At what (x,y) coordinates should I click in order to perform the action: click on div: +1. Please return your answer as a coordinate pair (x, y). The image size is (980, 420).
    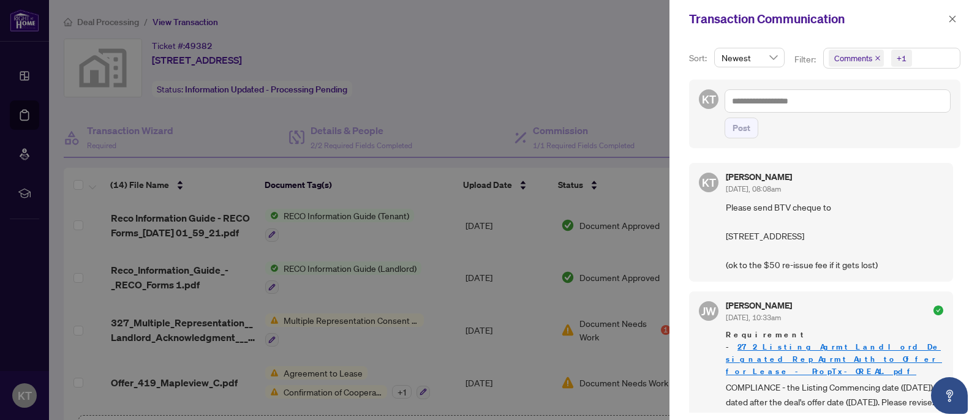
    Looking at the image, I should click on (902, 58).